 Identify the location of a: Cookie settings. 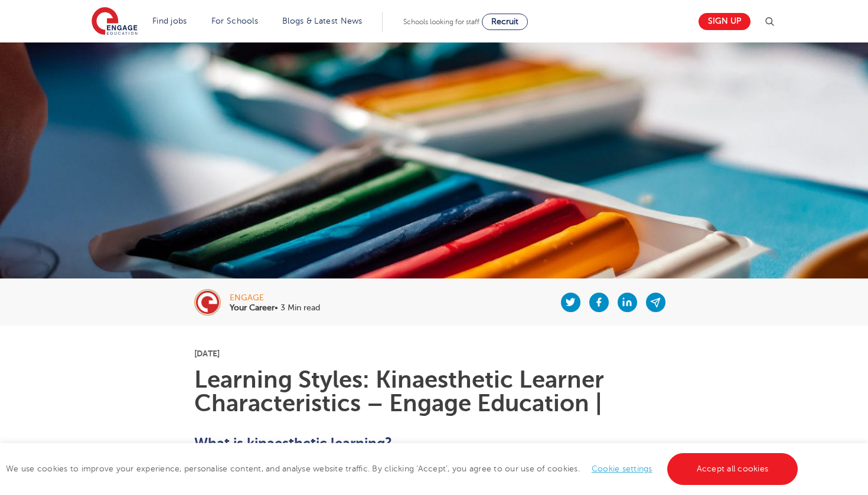
(622, 469).